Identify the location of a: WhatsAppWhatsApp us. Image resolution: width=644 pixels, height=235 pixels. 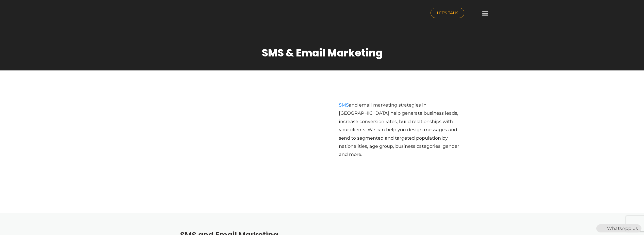
(619, 228).